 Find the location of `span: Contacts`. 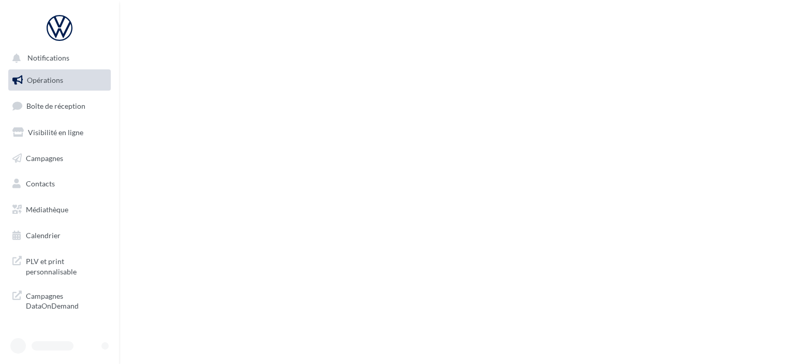

span: Contacts is located at coordinates (40, 183).